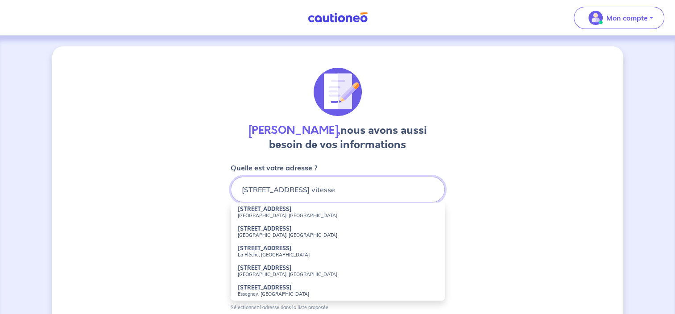 The width and height of the screenshot is (675, 314). What do you see at coordinates (274, 168) in the screenshot?
I see `p: Quelle est votre adresse ?` at bounding box center [274, 168].